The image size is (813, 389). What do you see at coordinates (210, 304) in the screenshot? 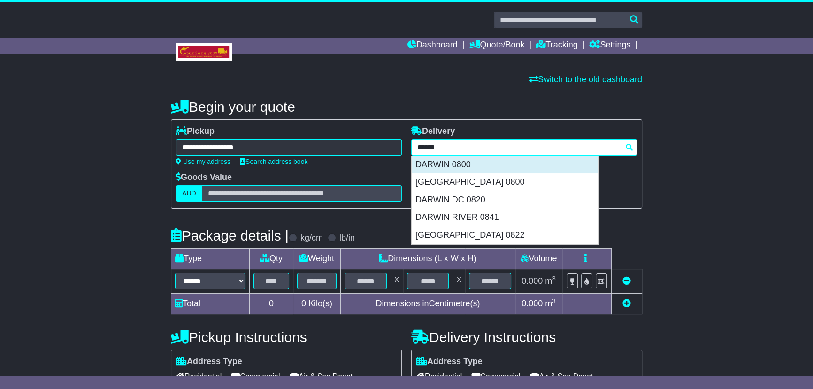
I see `td: Total` at bounding box center [210, 304].